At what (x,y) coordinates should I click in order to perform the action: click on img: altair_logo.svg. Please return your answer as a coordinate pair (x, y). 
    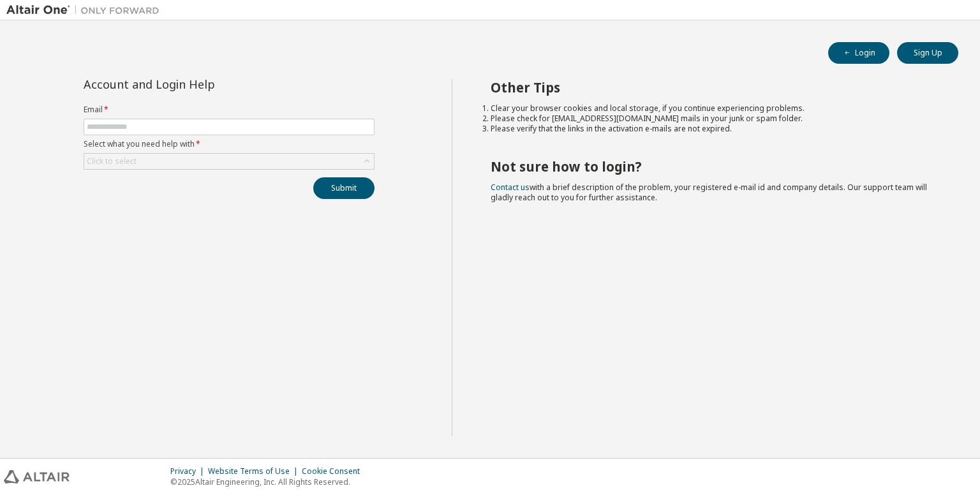
    Looking at the image, I should click on (36, 476).